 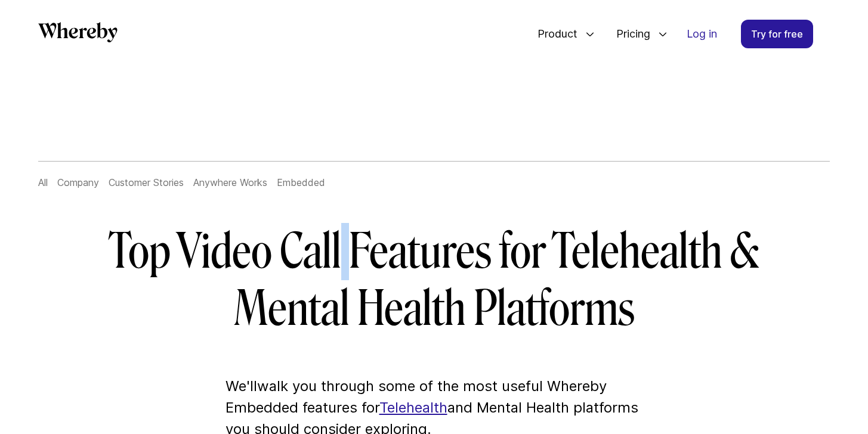 What do you see at coordinates (776, 34) in the screenshot?
I see `a: Try for free` at bounding box center [776, 34].